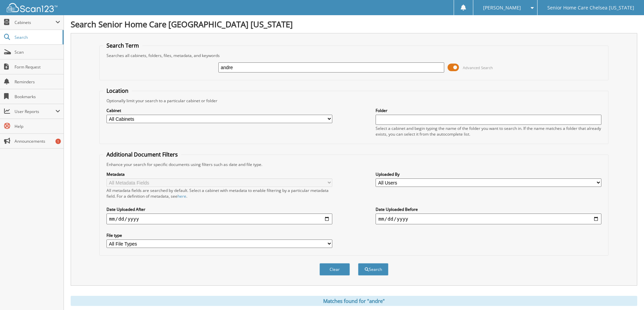 The width and height of the screenshot is (644, 310). What do you see at coordinates (488, 174) in the screenshot?
I see `label: Uploaded By` at bounding box center [488, 174].